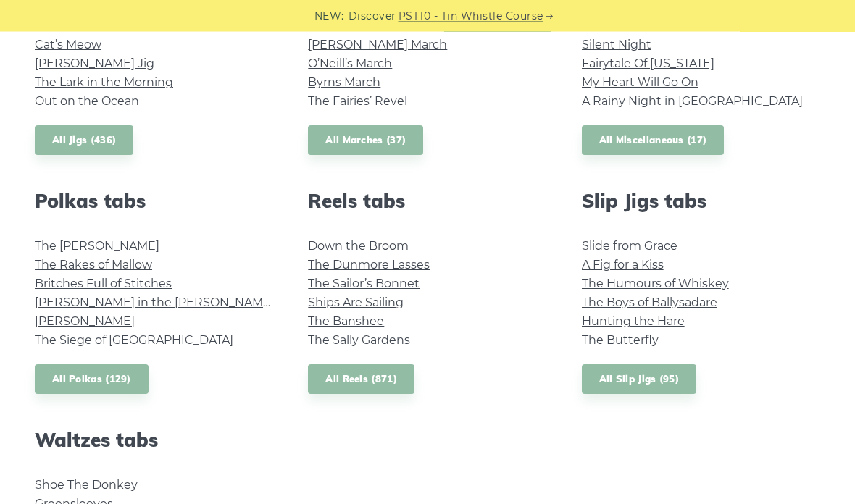  What do you see at coordinates (701, 201) in the screenshot?
I see `h2: Slip Jigs tabs` at bounding box center [701, 201].